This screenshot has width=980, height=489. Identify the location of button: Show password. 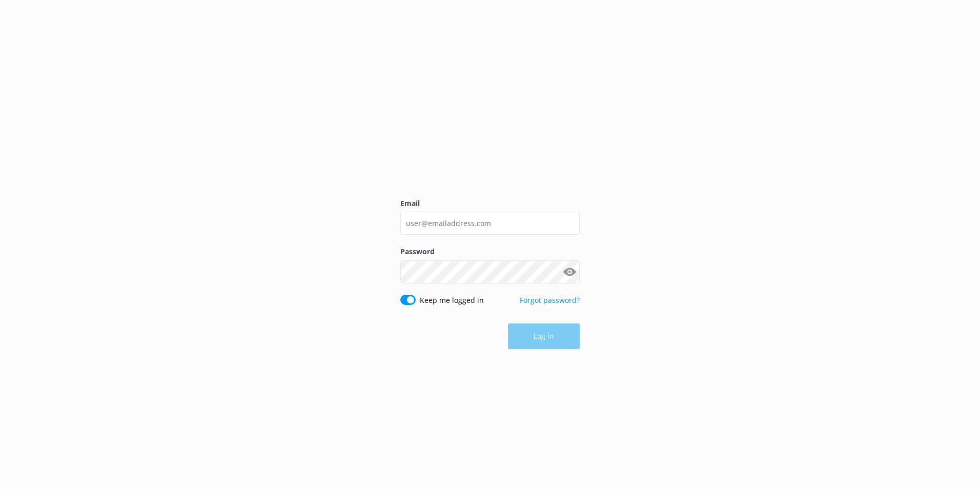
(569, 272).